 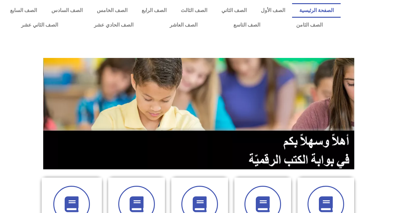 What do you see at coordinates (317, 10) in the screenshot?
I see `a: الصفحة الرئيسية` at bounding box center [317, 10].